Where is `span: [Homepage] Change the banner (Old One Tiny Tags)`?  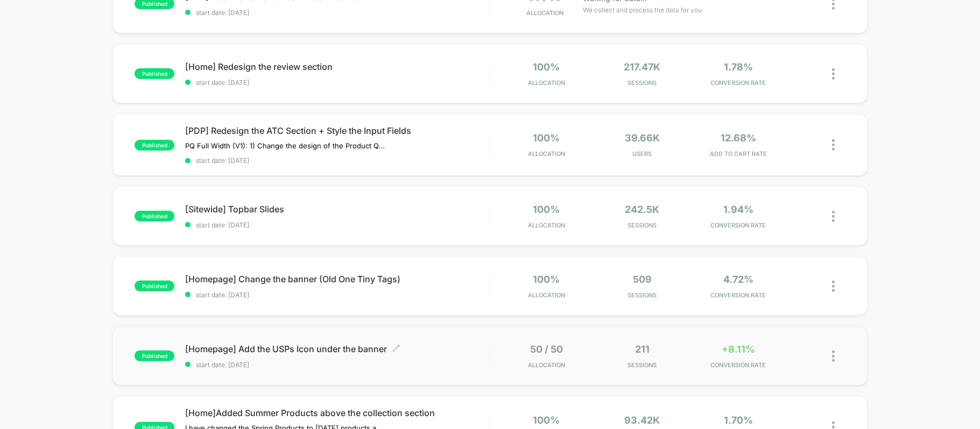 span: [Homepage] Change the banner (Old One Tiny Tags) is located at coordinates (337, 279).